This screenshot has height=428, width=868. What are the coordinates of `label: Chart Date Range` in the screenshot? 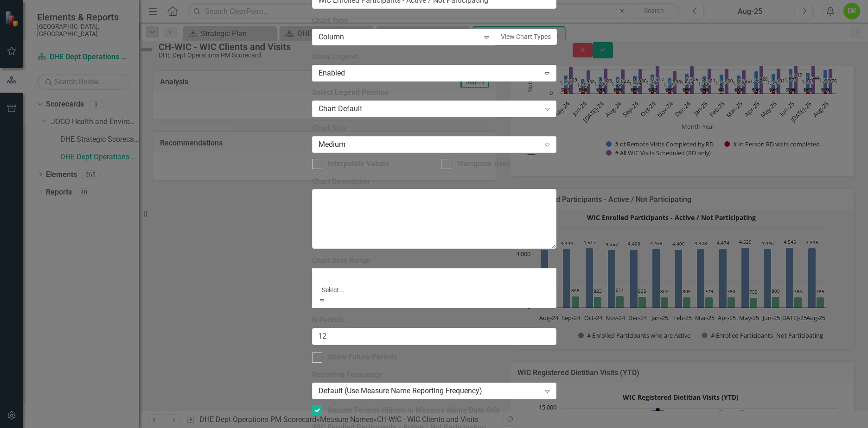 It's located at (434, 261).